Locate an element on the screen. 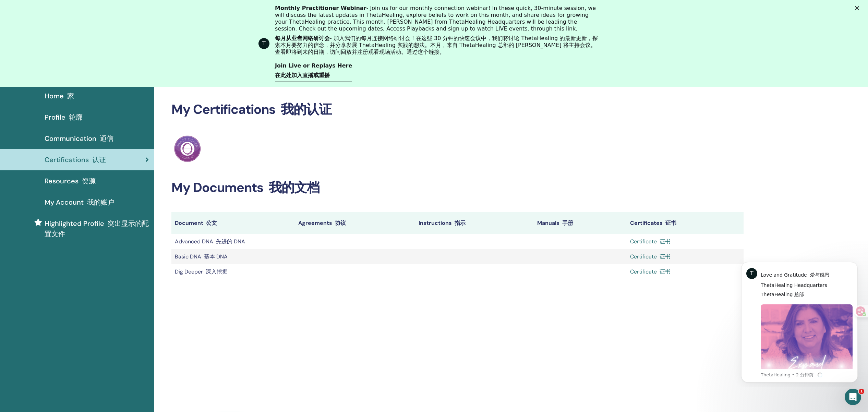 This screenshot has width=868, height=412. div: Love and Gratitude is located at coordinates (76, 20).